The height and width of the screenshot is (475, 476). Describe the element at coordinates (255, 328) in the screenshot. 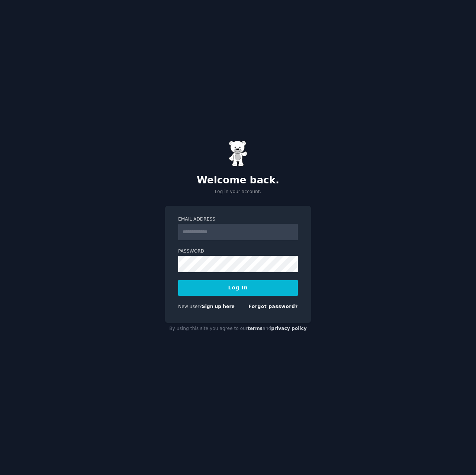

I see `a: terms` at that location.